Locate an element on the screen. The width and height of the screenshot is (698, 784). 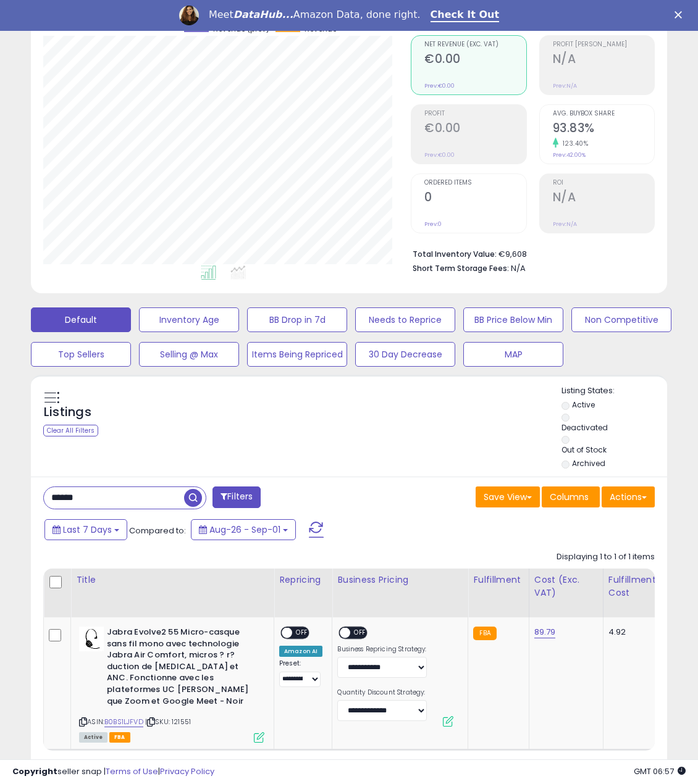
span: All listings currently available for purchase on Amazon is located at coordinates (93, 737).